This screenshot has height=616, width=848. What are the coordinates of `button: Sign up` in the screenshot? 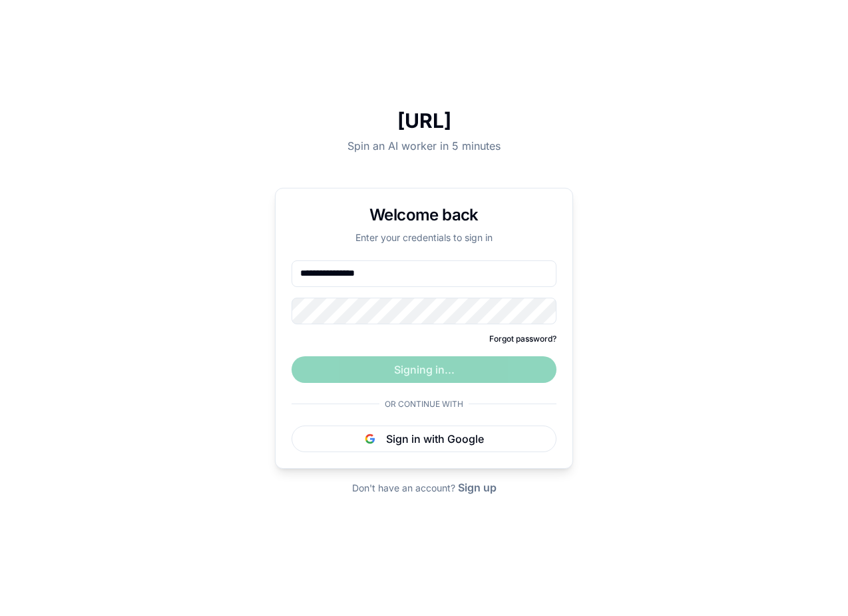 It's located at (477, 488).